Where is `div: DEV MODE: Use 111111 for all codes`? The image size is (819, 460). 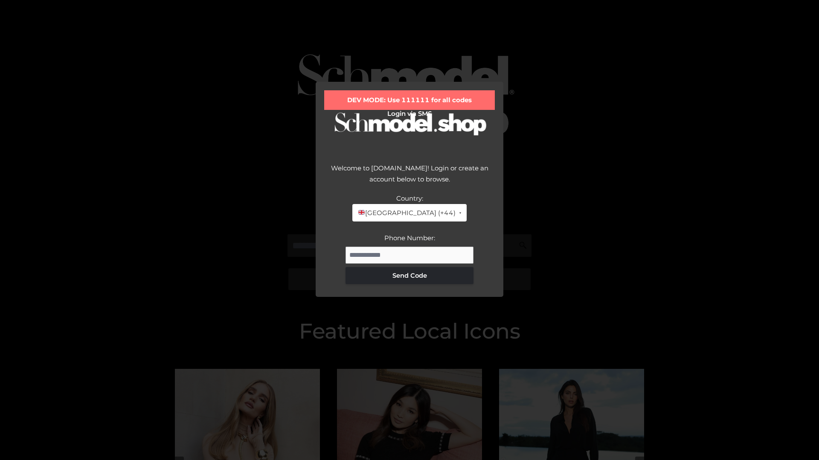
div: DEV MODE: Use 111111 for all codes is located at coordinates (409, 100).